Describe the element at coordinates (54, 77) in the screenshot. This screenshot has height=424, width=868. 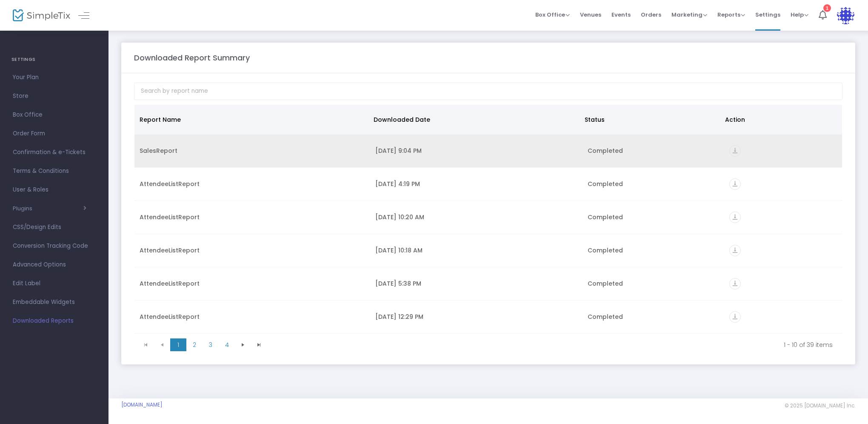
I see `span: Your Plan` at that location.